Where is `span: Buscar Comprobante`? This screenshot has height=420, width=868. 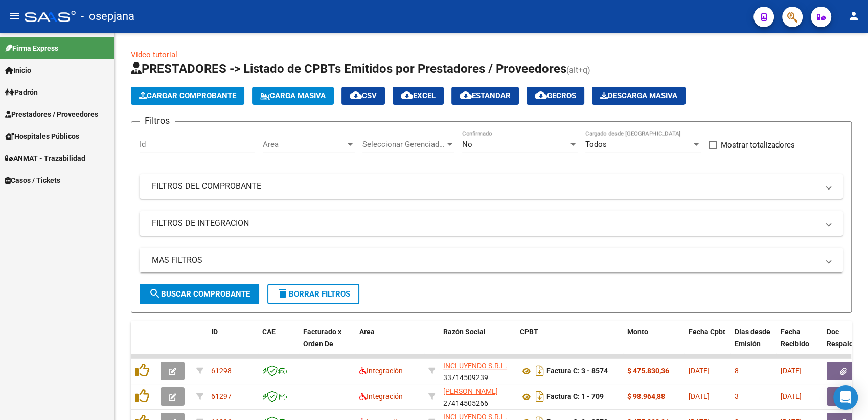 span: Buscar Comprobante is located at coordinates (199, 293).